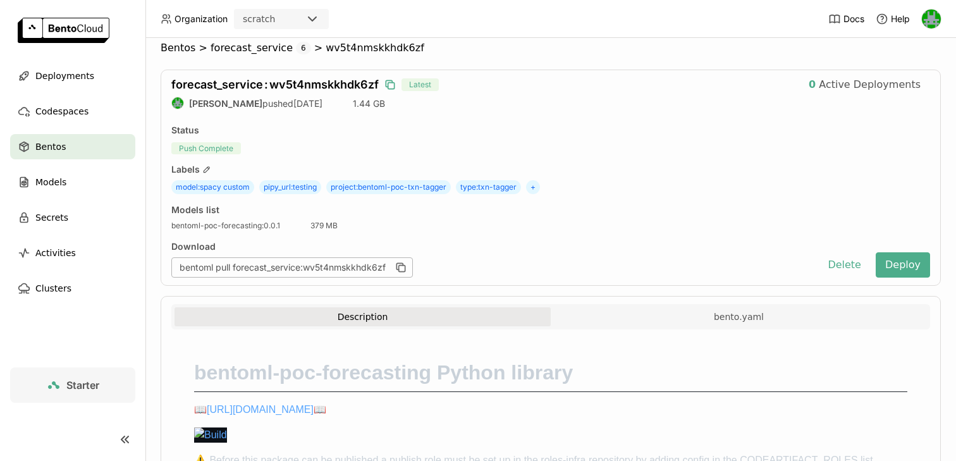 Image resolution: width=956 pixels, height=461 pixels. What do you see at coordinates (375, 48) in the screenshot?
I see `span: wv5t4nmskkhdk6zf` at bounding box center [375, 48].